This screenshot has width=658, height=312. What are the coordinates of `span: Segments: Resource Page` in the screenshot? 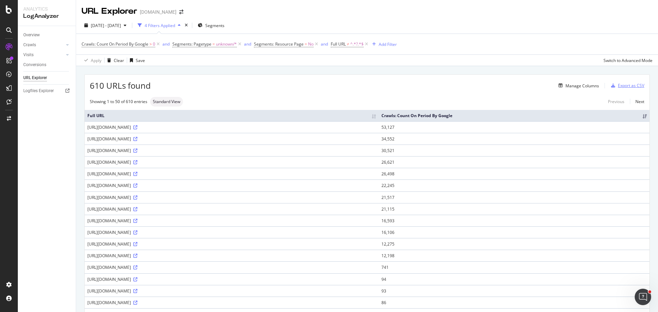 It's located at (279, 44).